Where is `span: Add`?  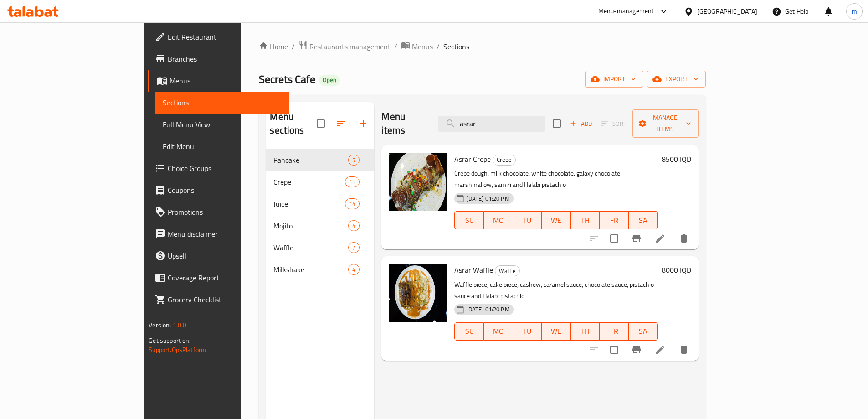 span: Add is located at coordinates (581, 123).